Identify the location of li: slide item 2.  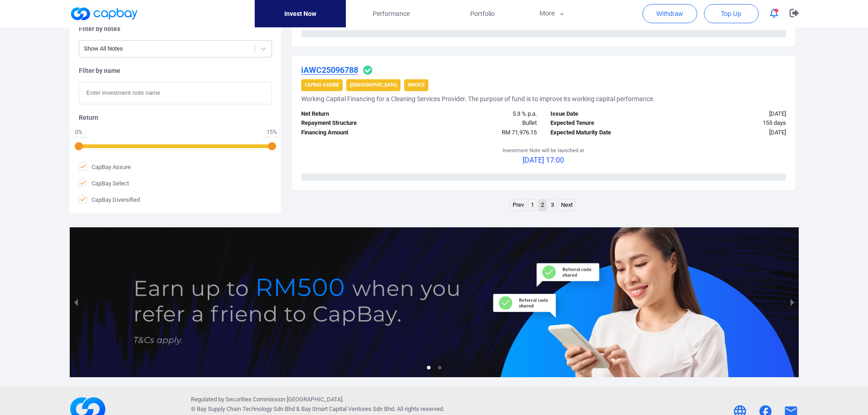
(440, 368).